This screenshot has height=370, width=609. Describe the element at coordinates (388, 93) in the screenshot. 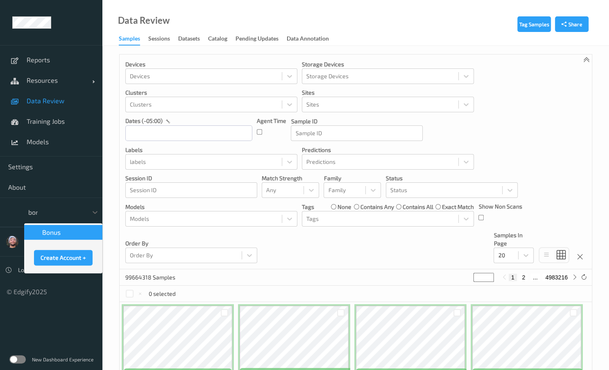

I see `p: Sites` at that location.